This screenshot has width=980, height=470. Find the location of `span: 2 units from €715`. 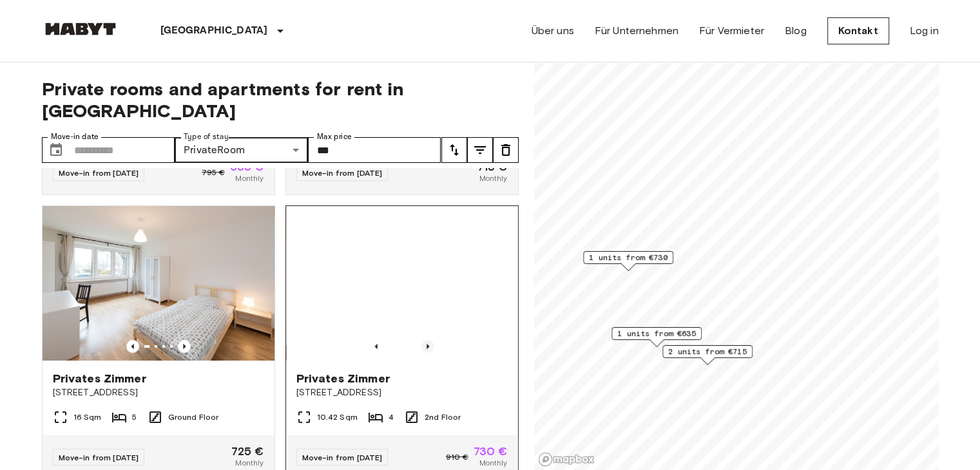

span: 2 units from €715 is located at coordinates (707, 351).